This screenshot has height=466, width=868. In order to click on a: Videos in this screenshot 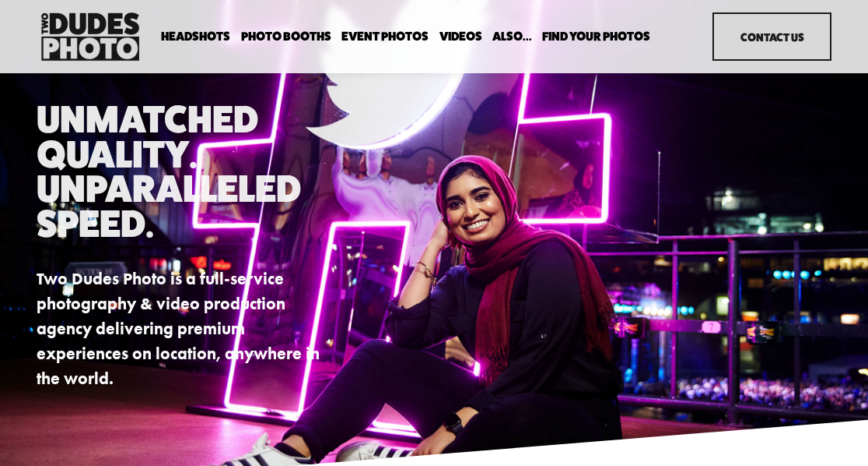, I will do `click(461, 37)`.